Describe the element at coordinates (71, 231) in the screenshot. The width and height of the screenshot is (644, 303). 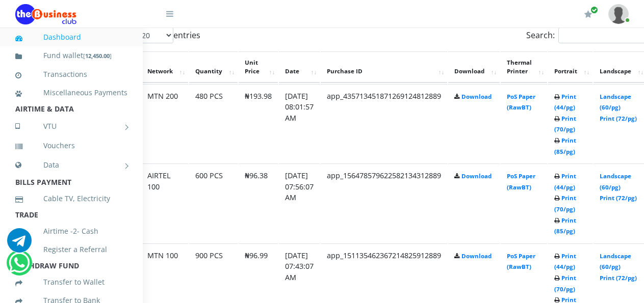
I see `a: Airtime -2- Cash` at that location.